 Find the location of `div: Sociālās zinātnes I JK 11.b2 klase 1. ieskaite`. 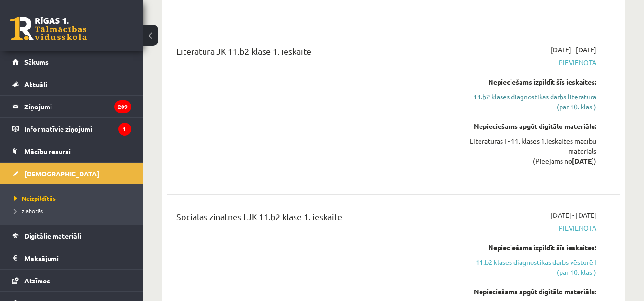

div: Sociālās zinātnes I JK 11.b2 klase 1. ieskaite is located at coordinates (314, 219).